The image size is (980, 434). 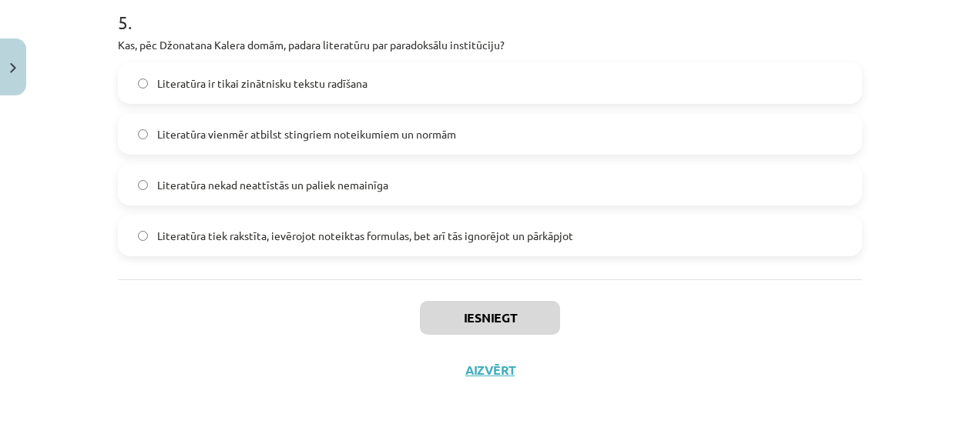 I want to click on span: Literatūra tiek rakstīta, ievērojot noteiktas formulas, bet arī tās ignorējot un pārkāpjot, so click(x=365, y=236).